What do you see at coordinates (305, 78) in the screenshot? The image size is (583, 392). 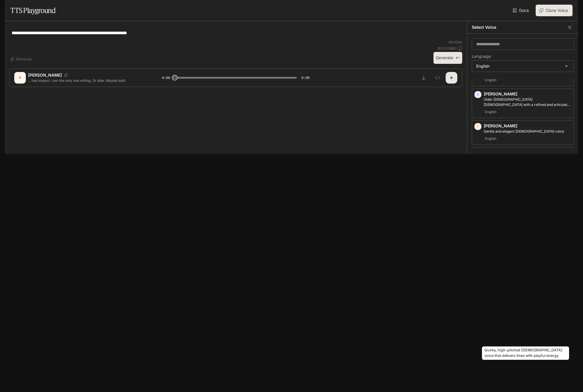 I see `span: 0:05` at bounding box center [305, 78].